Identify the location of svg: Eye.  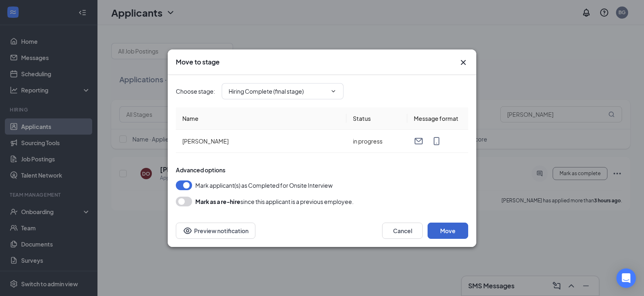
(187, 231).